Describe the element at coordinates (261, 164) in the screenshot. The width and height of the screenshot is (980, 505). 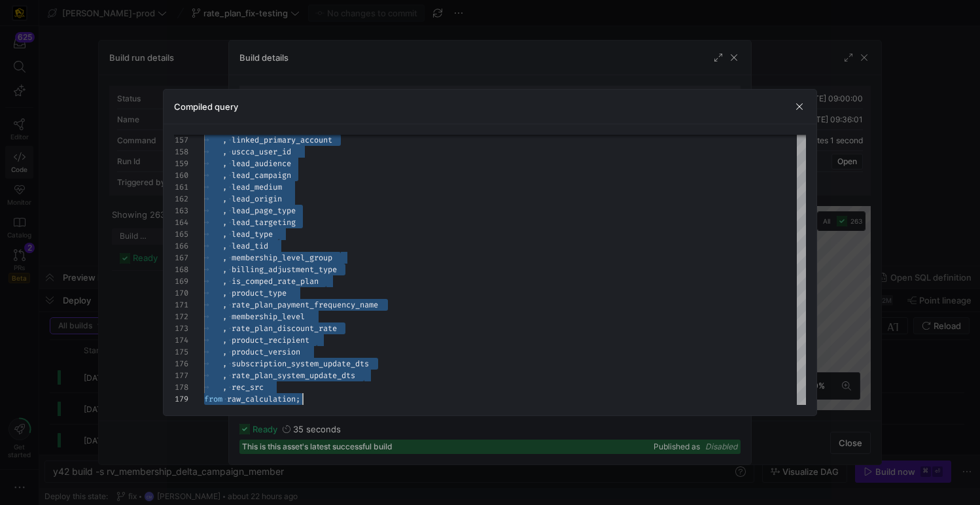
I see `span: lead_audience` at that location.